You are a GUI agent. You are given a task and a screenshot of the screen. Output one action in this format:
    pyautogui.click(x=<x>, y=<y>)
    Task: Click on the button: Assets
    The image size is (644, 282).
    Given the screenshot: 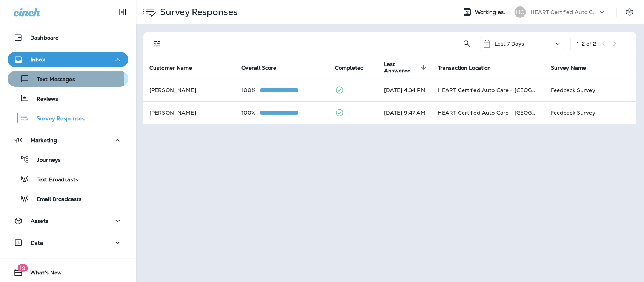 What is the action you would take?
    pyautogui.click(x=68, y=221)
    